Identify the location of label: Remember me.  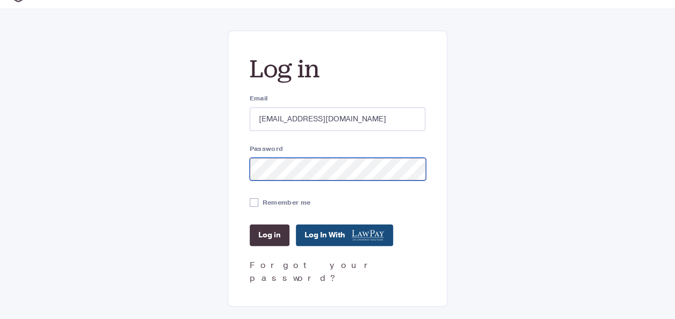
(286, 202).